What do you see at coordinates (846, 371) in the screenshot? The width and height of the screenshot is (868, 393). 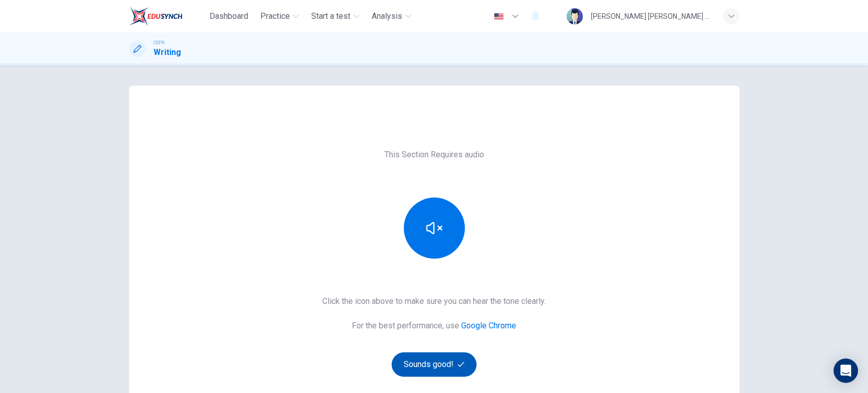 I see `div: Open Intercom Messenger` at bounding box center [846, 371].